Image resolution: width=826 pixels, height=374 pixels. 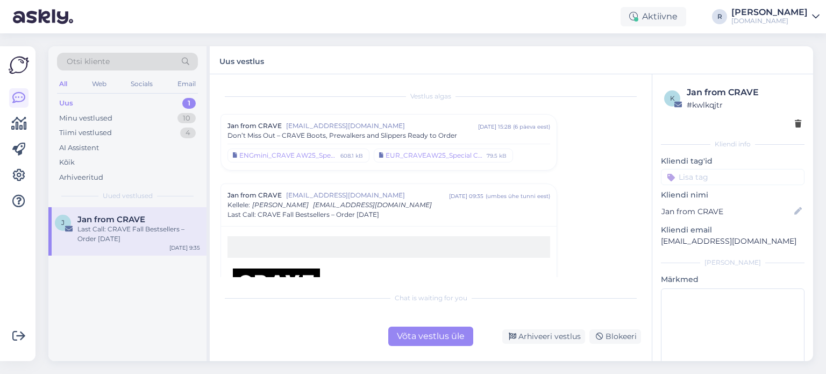 I want to click on div: Jan from CRAVE, so click(x=744, y=93).